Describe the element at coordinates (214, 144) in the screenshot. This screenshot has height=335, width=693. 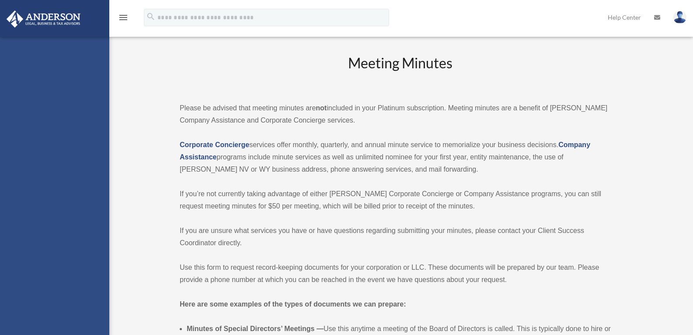
I see `strong: Corporate Concierge` at that location.